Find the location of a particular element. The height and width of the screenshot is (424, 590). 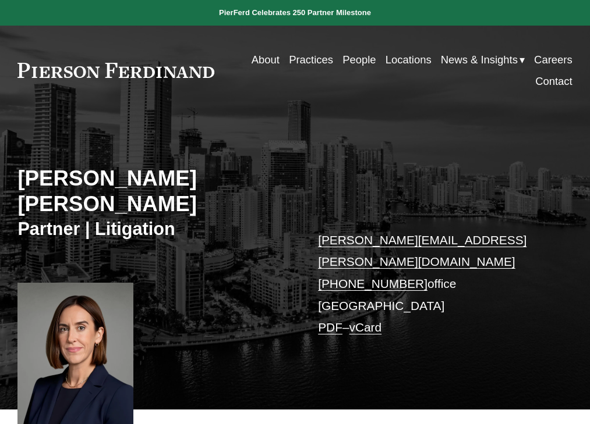

a: Contact is located at coordinates (554, 81).